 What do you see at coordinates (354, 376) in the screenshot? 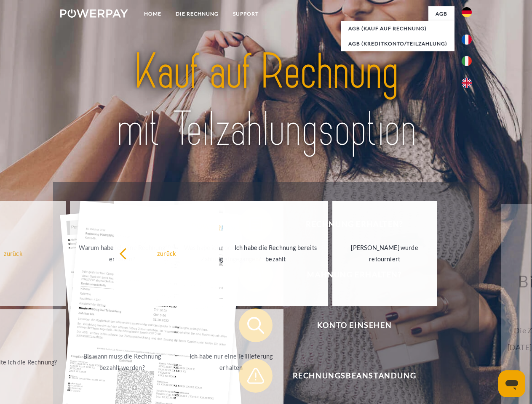
I see `span: Rechnungsbeanstandung` at bounding box center [354, 376].